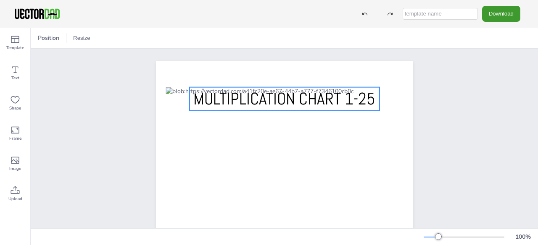  I want to click on span: Upload, so click(15, 199).